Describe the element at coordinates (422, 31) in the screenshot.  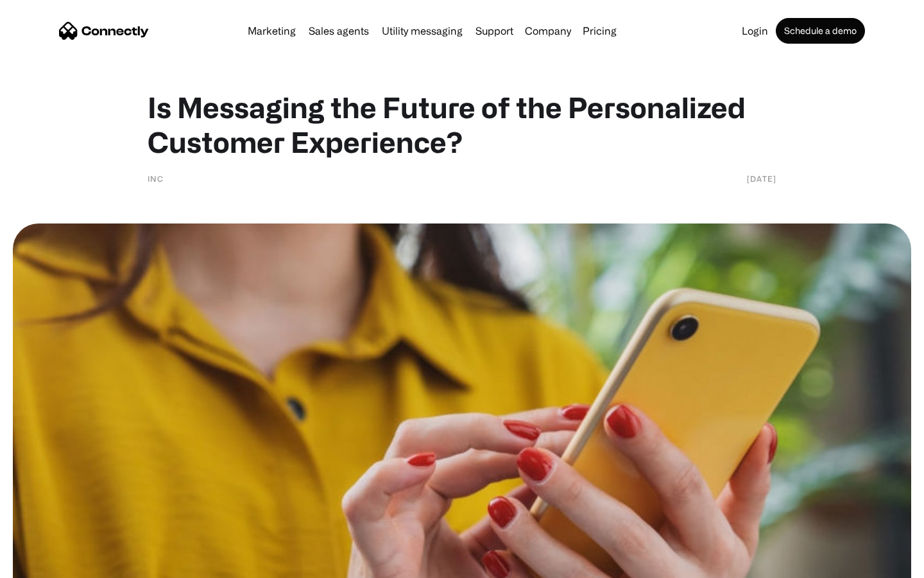
I see `a: Utility messaging` at that location.